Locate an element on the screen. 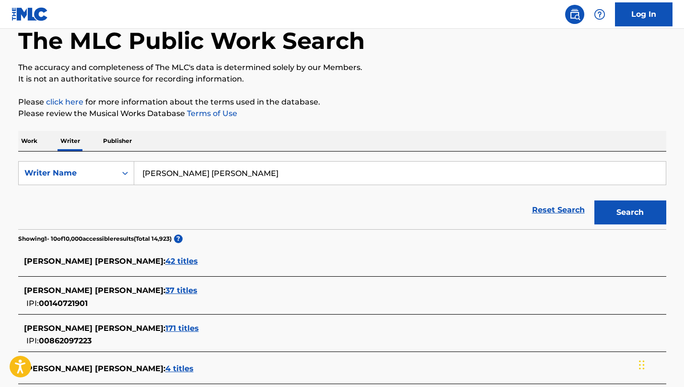  a: Terms of Use is located at coordinates (211, 113).